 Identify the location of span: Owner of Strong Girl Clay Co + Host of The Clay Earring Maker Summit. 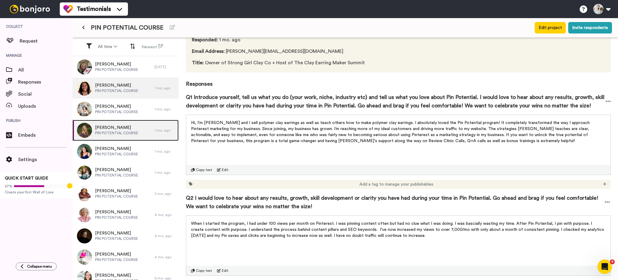
(278, 63).